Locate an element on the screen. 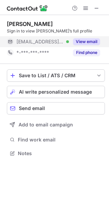  span: Notes is located at coordinates (60, 153).